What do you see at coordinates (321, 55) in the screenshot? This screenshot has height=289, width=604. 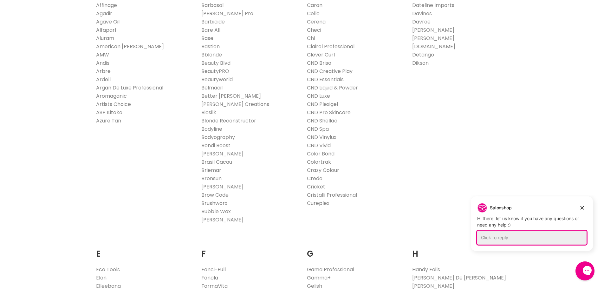 I see `a: Clever Curl` at bounding box center [321, 55].